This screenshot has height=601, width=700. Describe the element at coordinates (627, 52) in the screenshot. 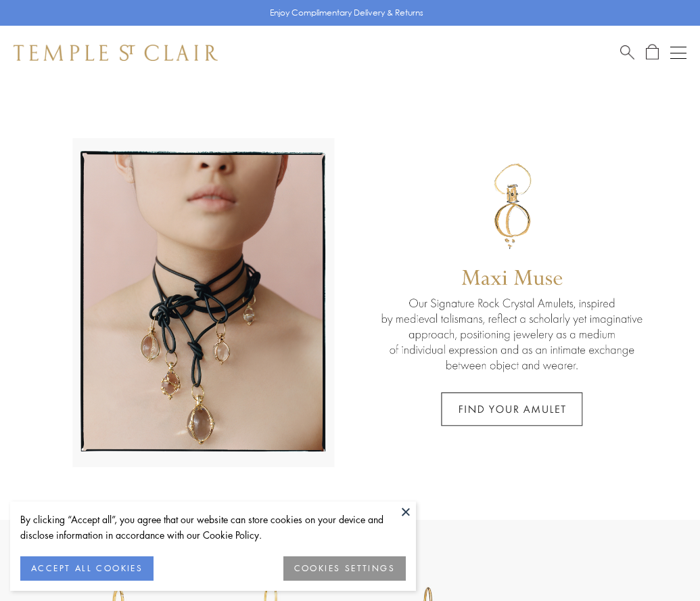

I see `a: Search` at that location.